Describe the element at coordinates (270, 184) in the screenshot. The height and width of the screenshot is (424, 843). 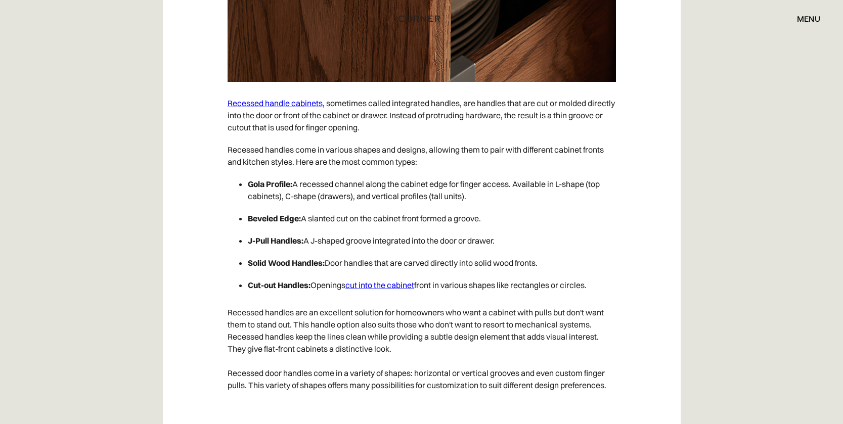
I see `strong: Gola Profile:` at that location.